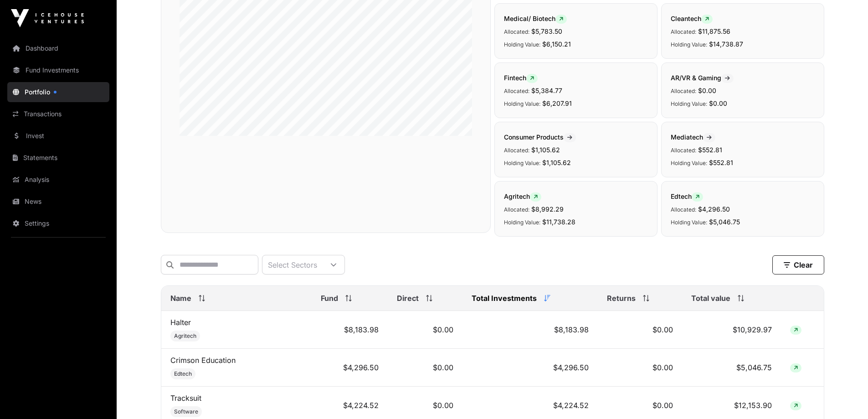  What do you see at coordinates (726, 44) in the screenshot?
I see `span: $14,738.87` at bounding box center [726, 44].